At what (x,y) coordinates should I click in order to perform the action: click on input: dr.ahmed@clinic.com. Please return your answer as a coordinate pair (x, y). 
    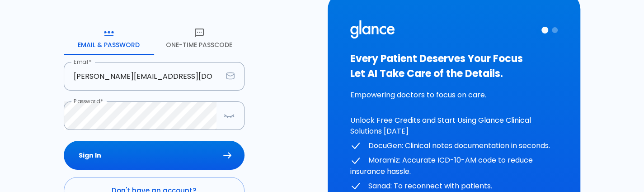
    Looking at the image, I should click on (143, 76).